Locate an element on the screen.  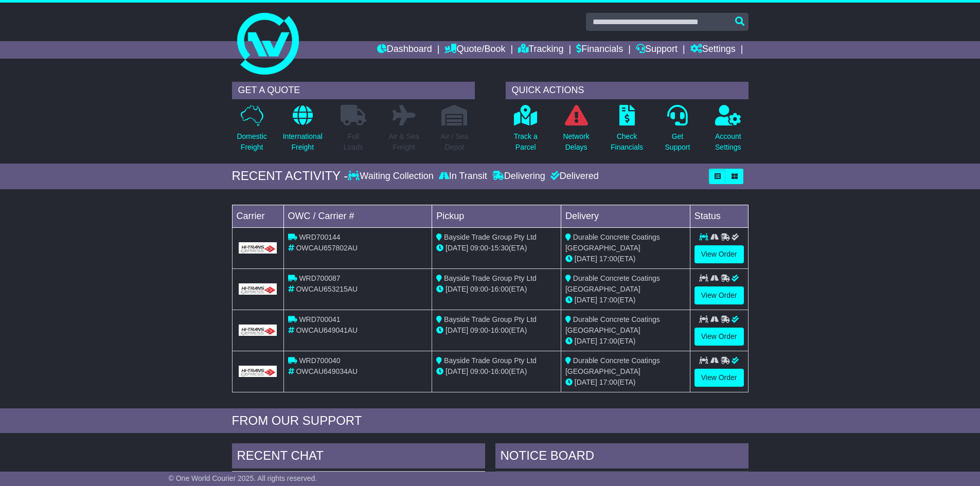
a: InternationalFreight is located at coordinates (303, 131).